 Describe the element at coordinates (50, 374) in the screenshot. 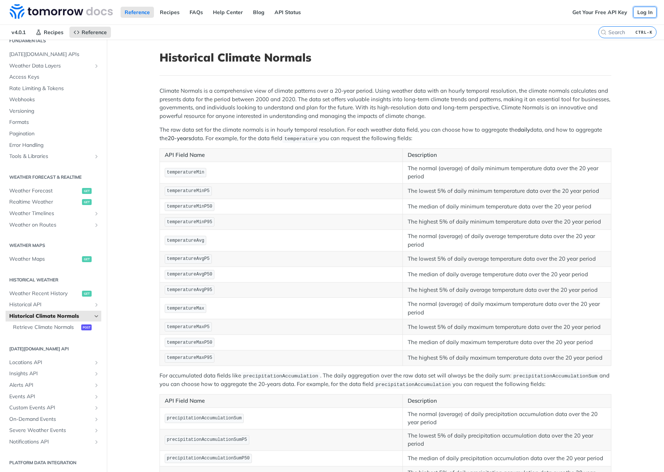

I see `span: Insights API` at that location.